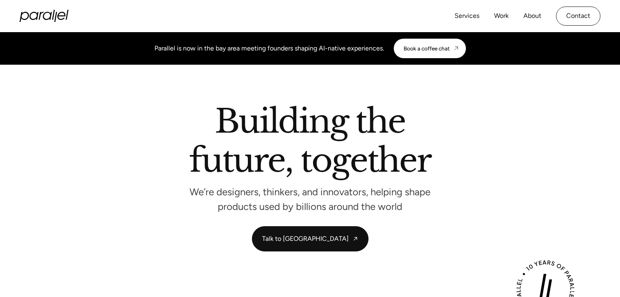  I want to click on a: home, so click(44, 16).